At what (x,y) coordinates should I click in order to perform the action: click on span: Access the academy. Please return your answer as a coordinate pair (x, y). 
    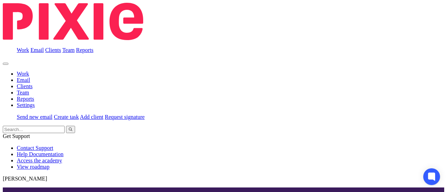
    Looking at the image, I should click on (39, 160).